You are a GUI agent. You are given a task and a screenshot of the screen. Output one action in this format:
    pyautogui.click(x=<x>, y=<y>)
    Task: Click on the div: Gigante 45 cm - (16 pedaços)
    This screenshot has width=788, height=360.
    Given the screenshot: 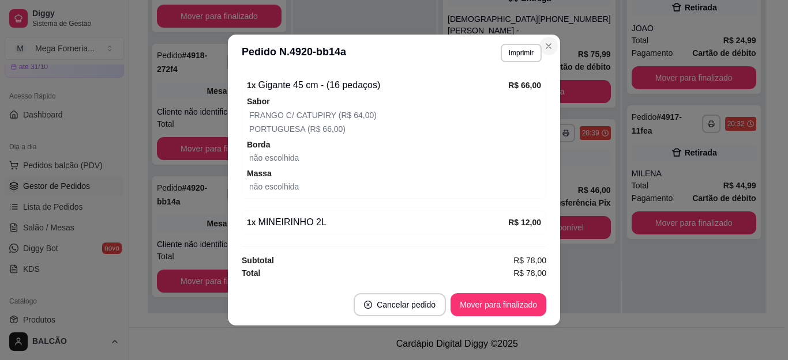 What is the action you would take?
    pyautogui.click(x=377, y=85)
    